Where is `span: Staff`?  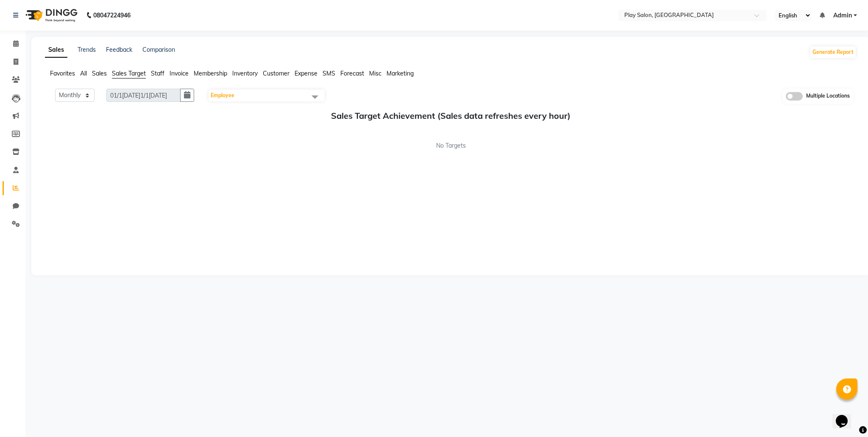
span: Staff is located at coordinates (158, 73).